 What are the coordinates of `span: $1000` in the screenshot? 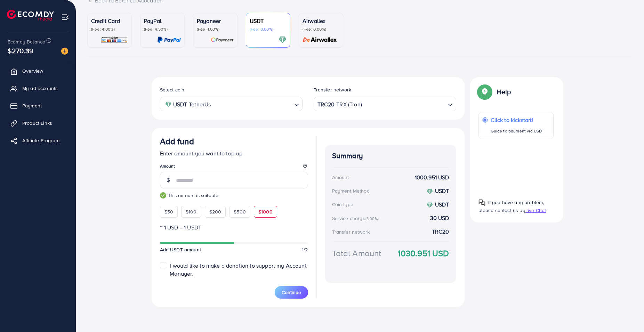 It's located at (265, 212).